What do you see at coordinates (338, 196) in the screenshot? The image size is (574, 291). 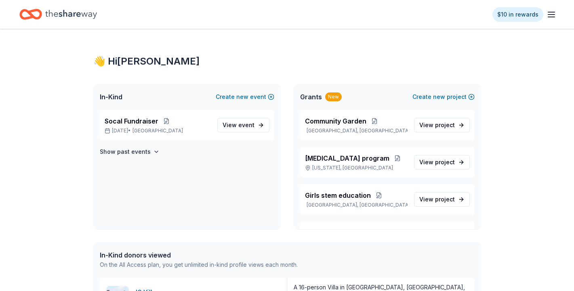 I see `span: Girls stem education` at bounding box center [338, 196].